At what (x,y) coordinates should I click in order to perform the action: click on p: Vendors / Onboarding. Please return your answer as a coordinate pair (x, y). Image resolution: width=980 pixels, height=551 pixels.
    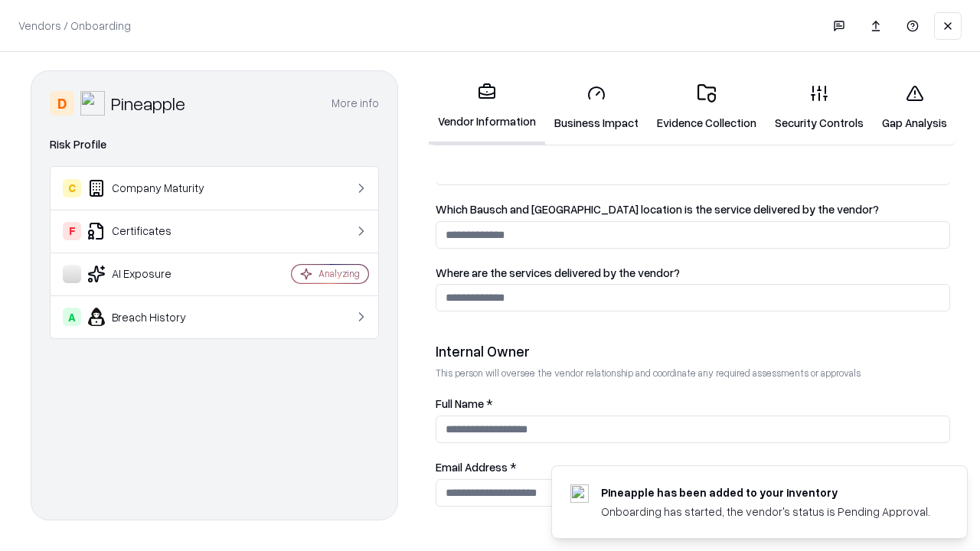
    Looking at the image, I should click on (74, 25).